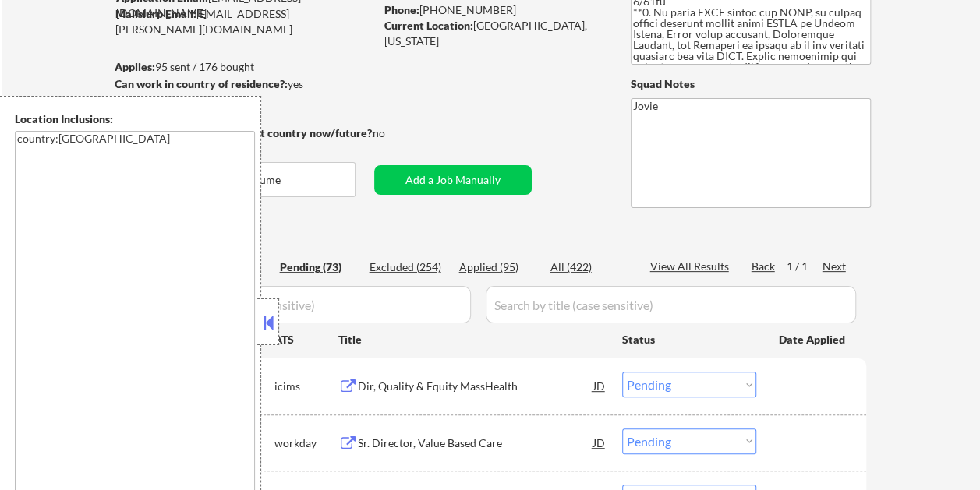 The width and height of the screenshot is (980, 490). Describe the element at coordinates (670, 305) in the screenshot. I see `input: Search by title (case sensitive)` at that location.